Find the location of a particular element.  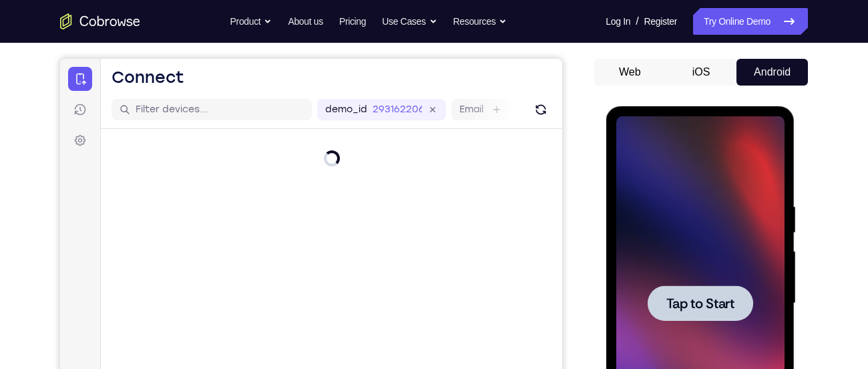

input: Filter devices... is located at coordinates (160, 51).